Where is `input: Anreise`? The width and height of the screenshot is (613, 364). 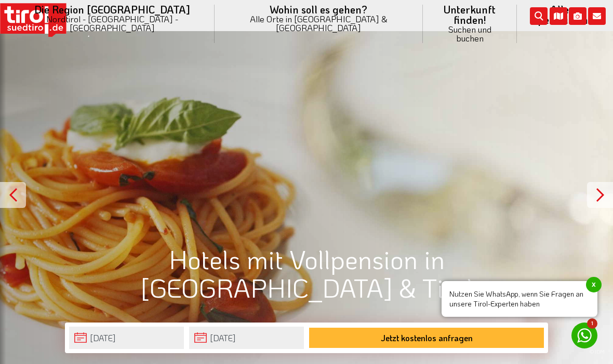 input: Anreise is located at coordinates (127, 338).